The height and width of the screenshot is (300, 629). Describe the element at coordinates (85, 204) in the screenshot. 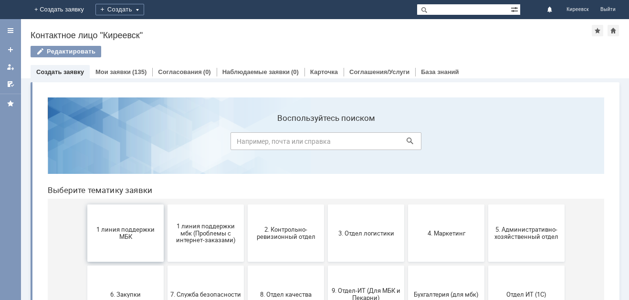

I see `button: 6. Закупки` at that location.